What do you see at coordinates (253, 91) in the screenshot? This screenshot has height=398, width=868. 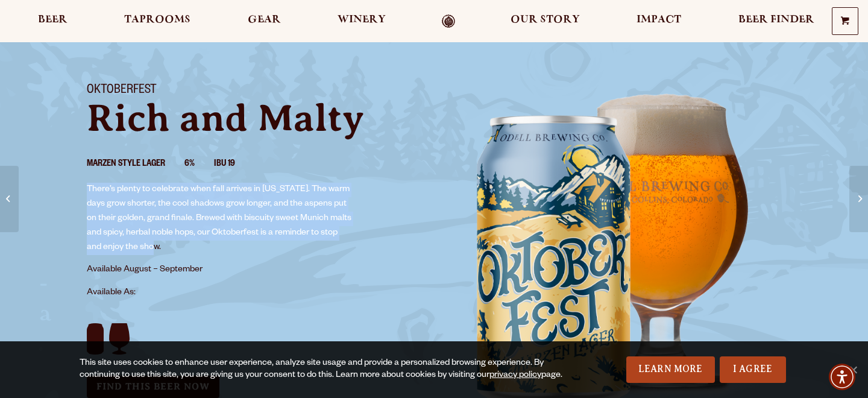 I see `h1: Oktoberfest` at bounding box center [253, 91].